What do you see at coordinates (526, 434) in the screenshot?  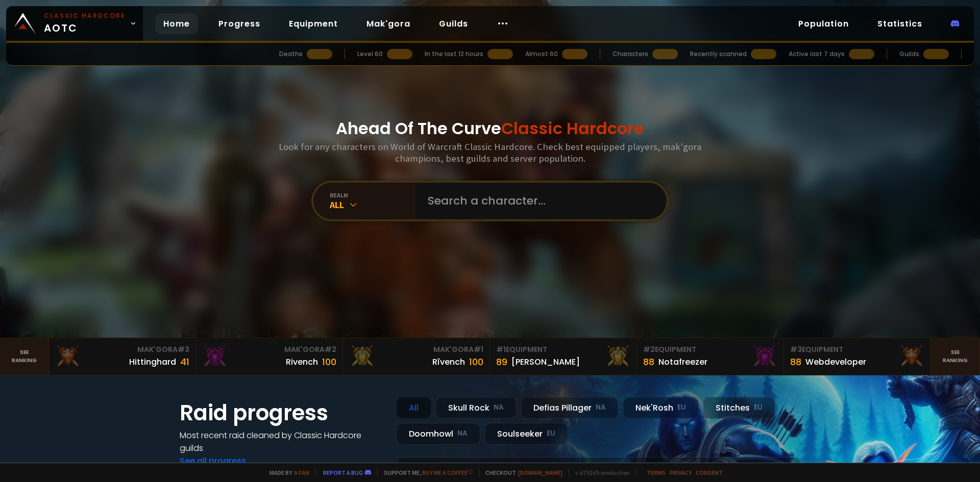 I see `div: Soulseeker` at bounding box center [526, 434].